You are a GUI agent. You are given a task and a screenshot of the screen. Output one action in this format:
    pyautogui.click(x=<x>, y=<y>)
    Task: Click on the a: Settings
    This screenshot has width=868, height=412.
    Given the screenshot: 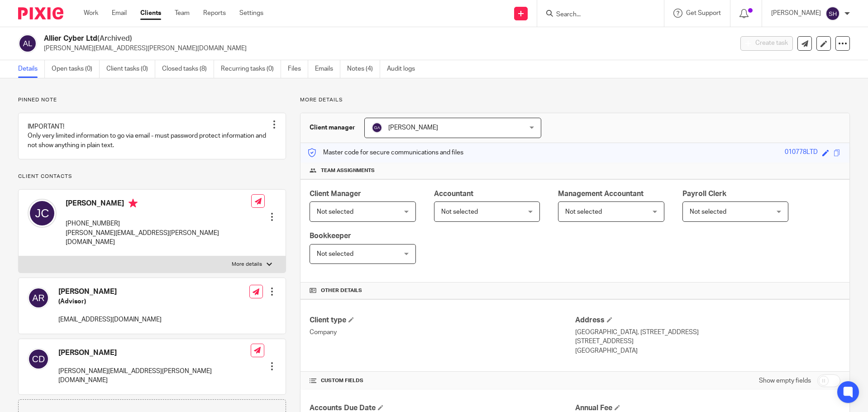 What is the action you would take?
    pyautogui.click(x=251, y=13)
    